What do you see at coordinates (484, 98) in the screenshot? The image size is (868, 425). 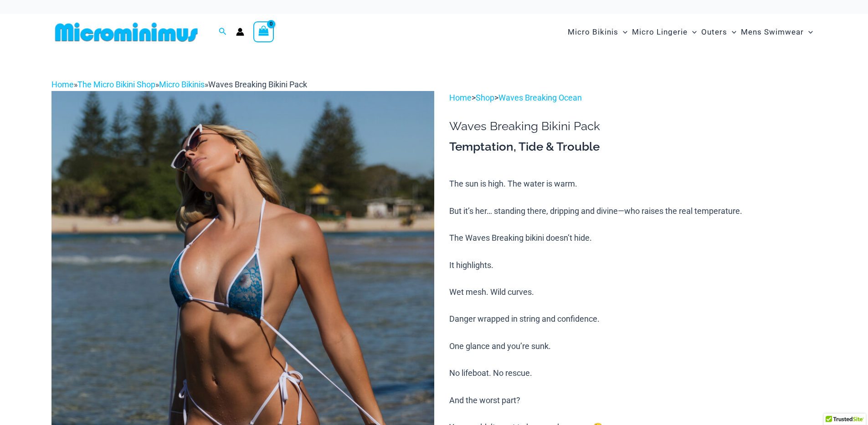 I see `a: Shop` at bounding box center [484, 98].